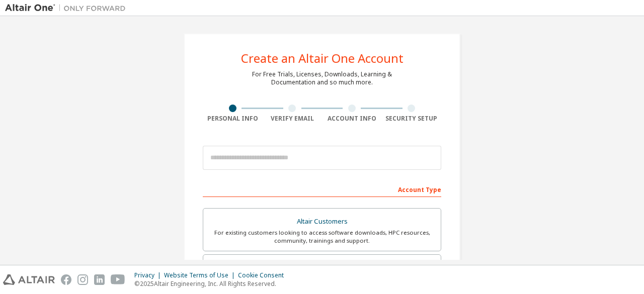  What do you see at coordinates (292, 119) in the screenshot?
I see `div: Verify Email` at bounding box center [292, 119].